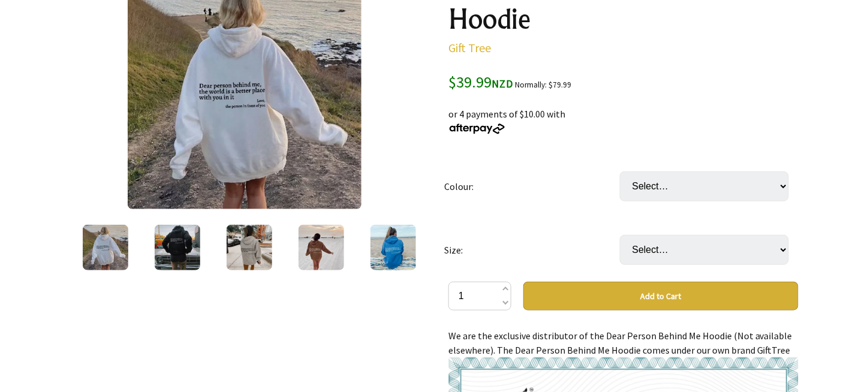 The height and width of the screenshot is (392, 868). What do you see at coordinates (532, 250) in the screenshot?
I see `td: Size:` at bounding box center [532, 250].